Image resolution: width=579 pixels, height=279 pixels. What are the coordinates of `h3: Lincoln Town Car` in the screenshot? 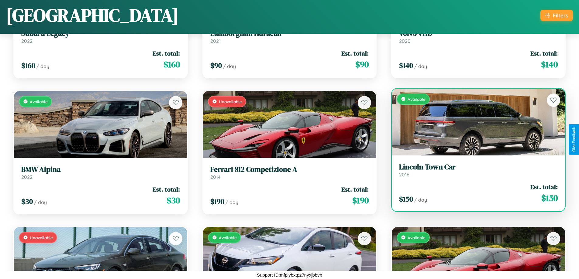 It's located at (478, 167).